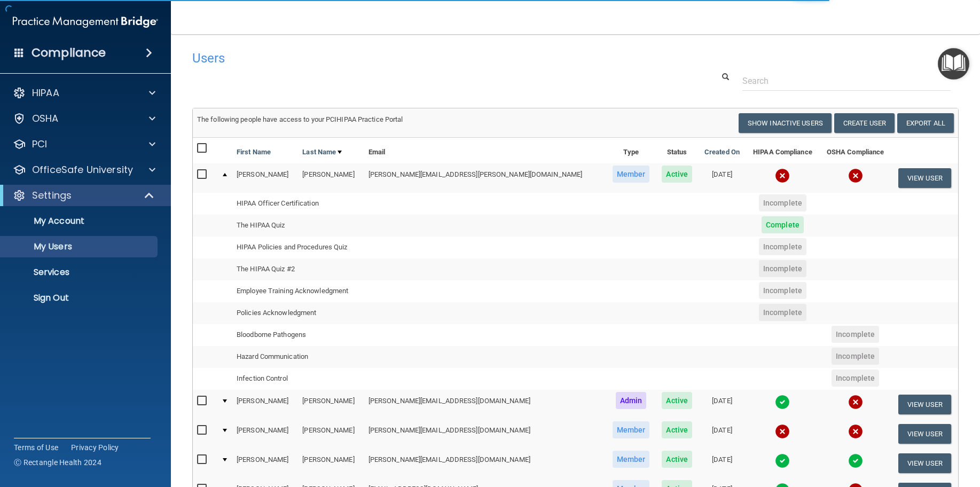 Image resolution: width=980 pixels, height=487 pixels. Describe the element at coordinates (298, 203) in the screenshot. I see `td: HIPAA Officer Certification` at that location.